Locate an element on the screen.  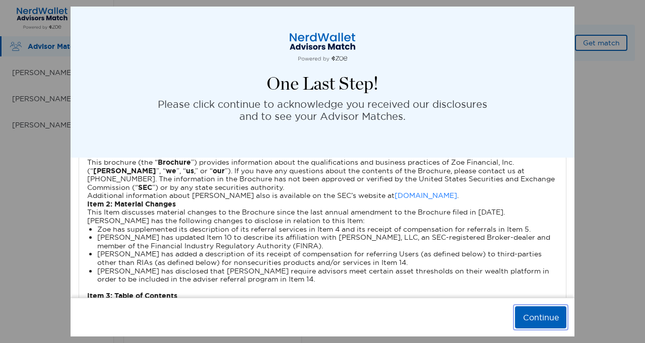
li: Zoe has supplemented its description of its referral services in Item 4 and its receipt of compen... is located at coordinates (327, 229).